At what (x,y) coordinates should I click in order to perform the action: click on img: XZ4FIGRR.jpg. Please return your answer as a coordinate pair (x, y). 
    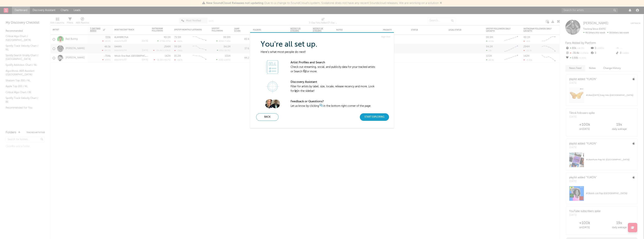
    Looking at the image, I should click on (270, 104).